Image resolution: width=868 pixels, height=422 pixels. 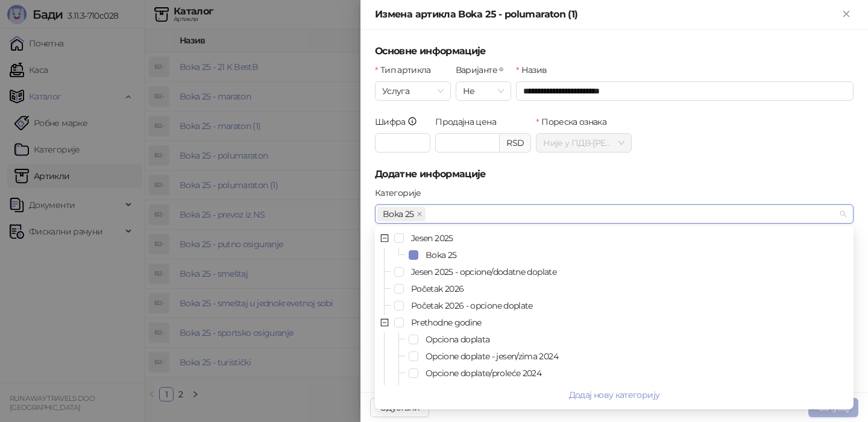 I want to click on label: Варијанте, so click(x=484, y=70).